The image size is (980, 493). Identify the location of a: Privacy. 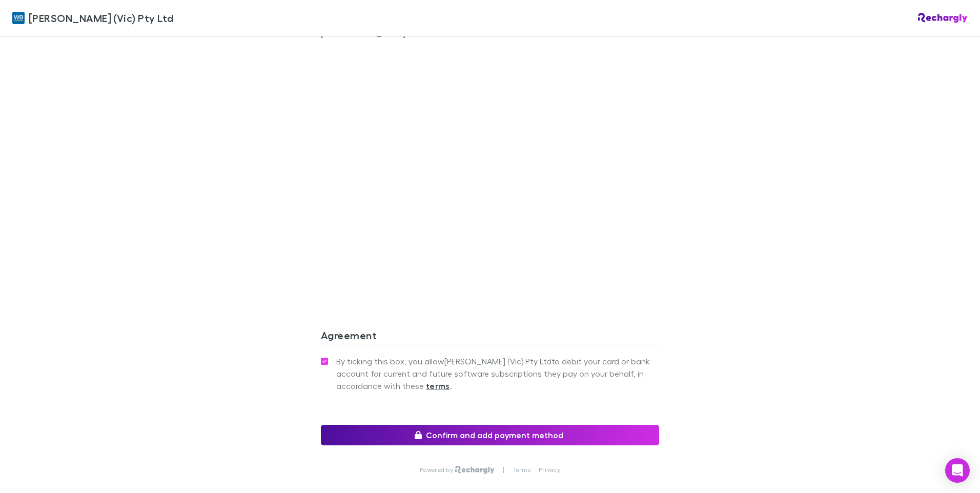
(549, 470).